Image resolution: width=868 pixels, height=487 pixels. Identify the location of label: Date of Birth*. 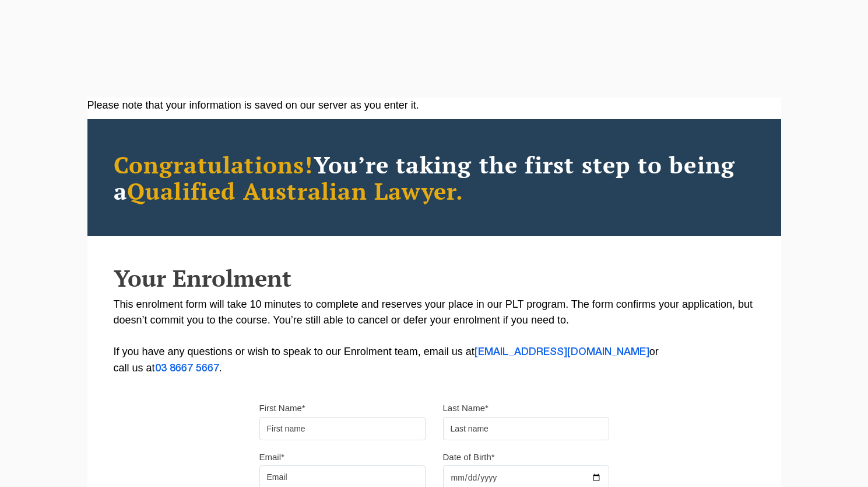
(469, 457).